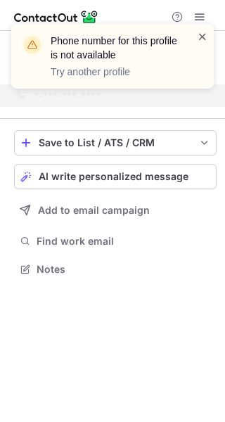 This screenshot has height=422, width=225. Describe the element at coordinates (115, 241) in the screenshot. I see `button: Find work email` at that location.